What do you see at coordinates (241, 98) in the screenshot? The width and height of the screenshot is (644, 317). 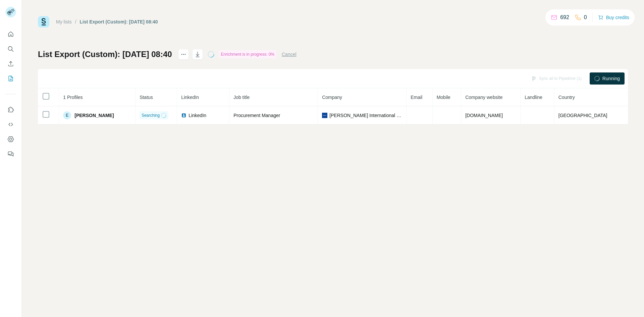 I see `span: Job title` at bounding box center [241, 98].